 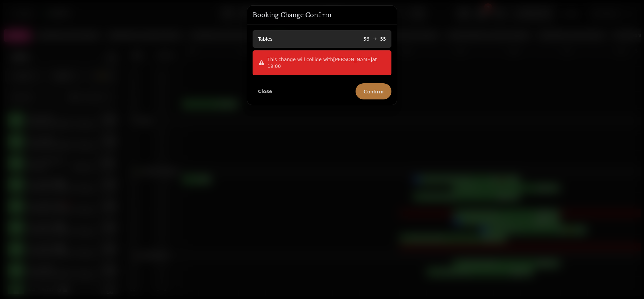 What do you see at coordinates (265, 39) in the screenshot?
I see `p: Tables` at bounding box center [265, 39].